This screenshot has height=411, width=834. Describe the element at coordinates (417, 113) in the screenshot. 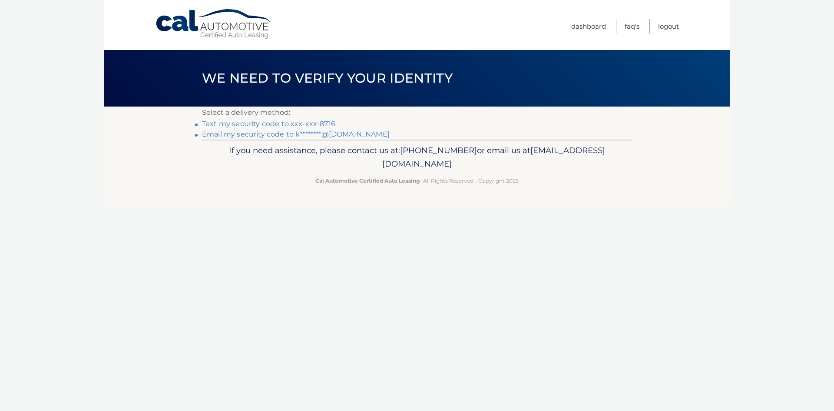

I see `p: Select a delivery method:` at that location.